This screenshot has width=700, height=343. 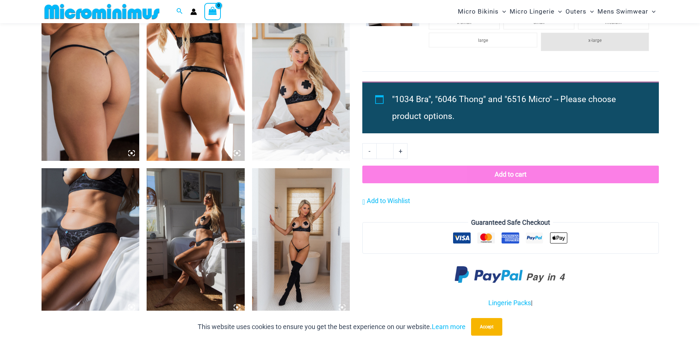 What do you see at coordinates (388, 201) in the screenshot?
I see `span: Add to Wishlist` at bounding box center [388, 201].